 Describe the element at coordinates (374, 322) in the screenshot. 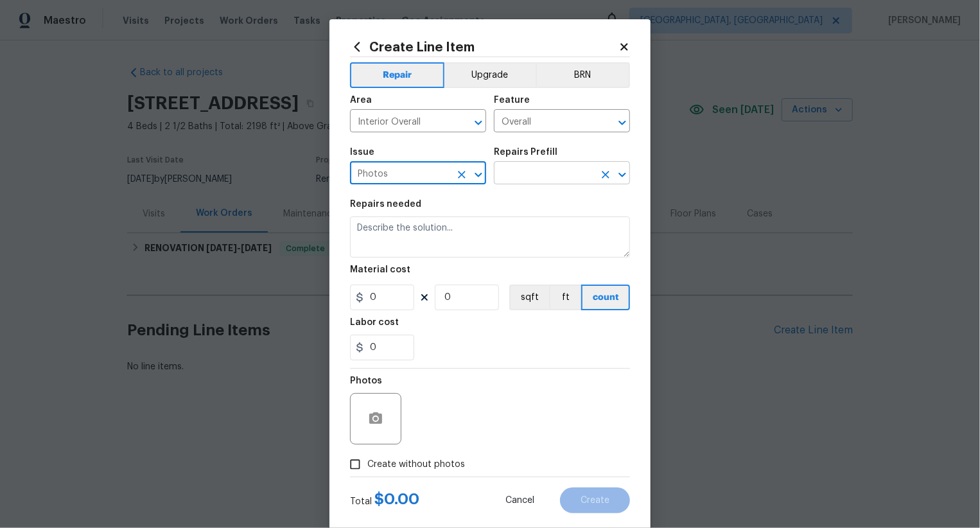

I see `h5: Labor cost` at that location.